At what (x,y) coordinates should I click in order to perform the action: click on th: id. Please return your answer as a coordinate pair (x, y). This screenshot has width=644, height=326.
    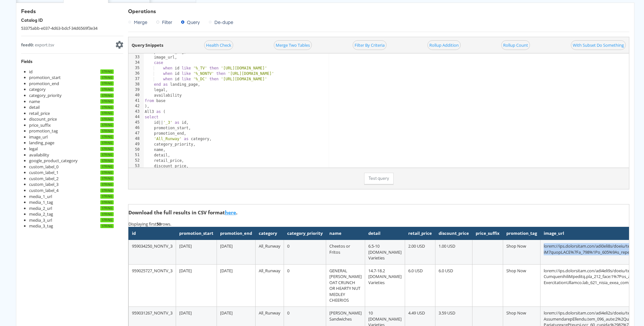
    Looking at the image, I should click on (153, 234).